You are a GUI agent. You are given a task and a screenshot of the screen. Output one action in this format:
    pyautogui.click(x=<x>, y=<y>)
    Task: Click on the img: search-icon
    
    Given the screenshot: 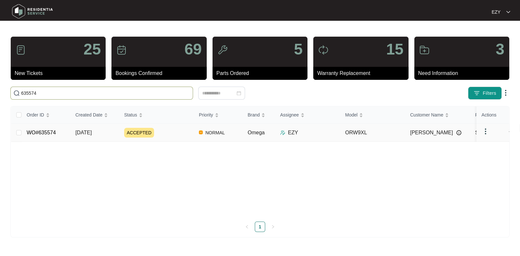 What is the action you would take?
    pyautogui.click(x=17, y=93)
    